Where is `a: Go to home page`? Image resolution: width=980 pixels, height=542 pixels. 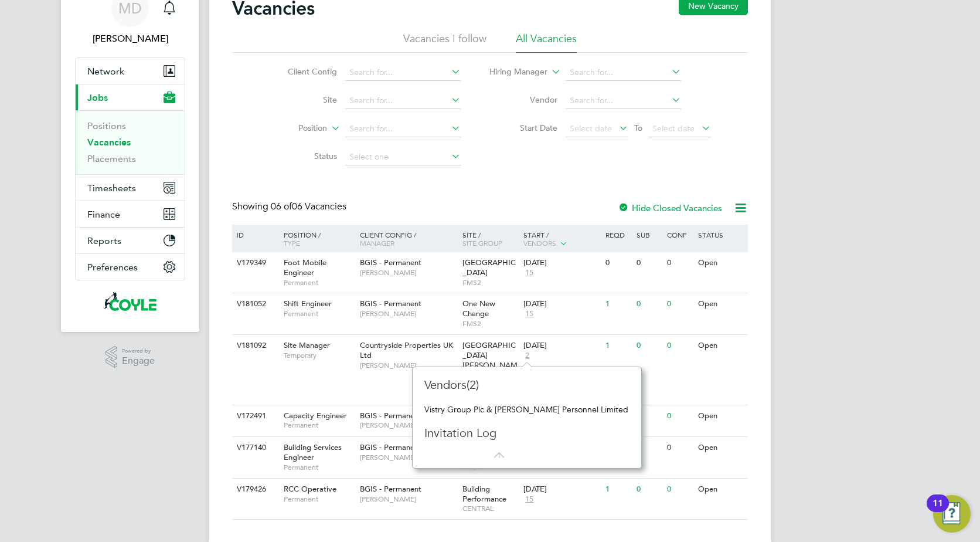 a: Go to home page is located at coordinates (130, 301).